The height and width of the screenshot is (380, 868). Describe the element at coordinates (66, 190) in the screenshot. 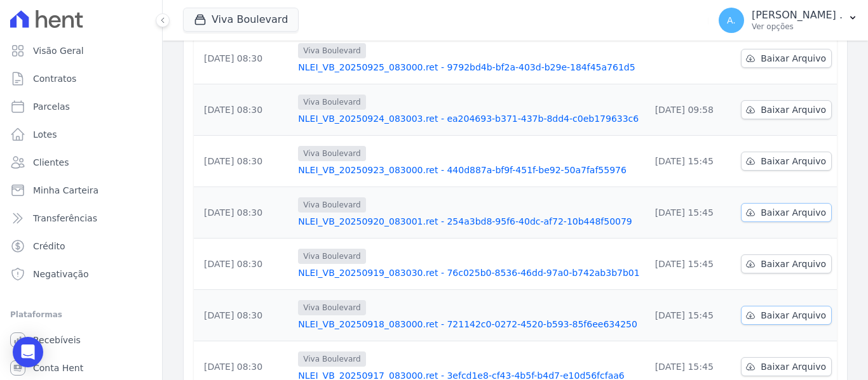

I see `span: Minha Carteira` at that location.